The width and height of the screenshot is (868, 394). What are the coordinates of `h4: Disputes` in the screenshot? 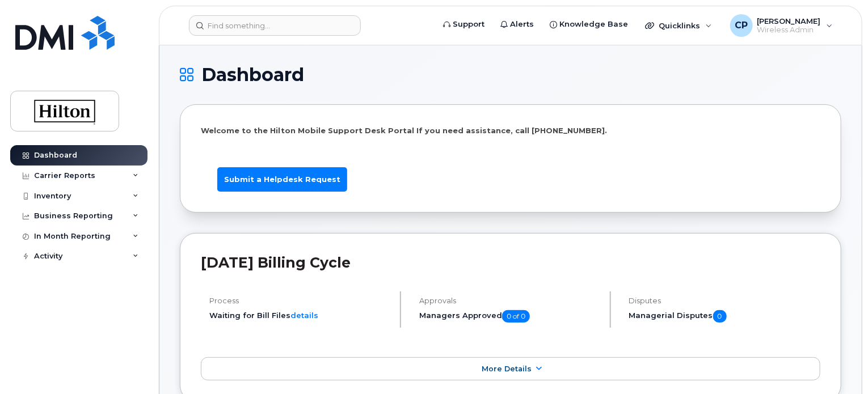 It's located at (724, 301).